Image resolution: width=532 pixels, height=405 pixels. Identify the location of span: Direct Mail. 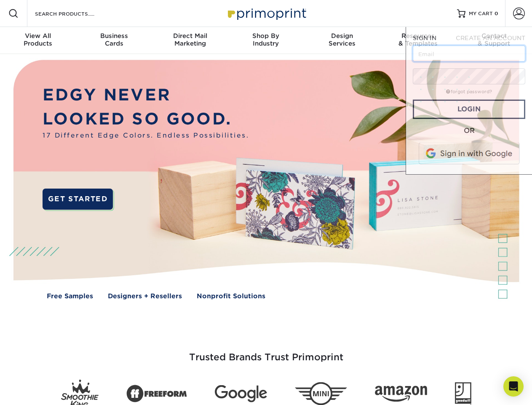
(190, 35).